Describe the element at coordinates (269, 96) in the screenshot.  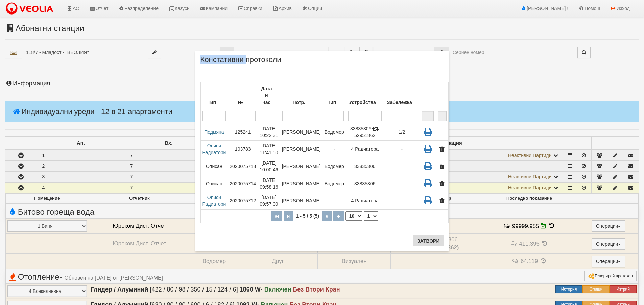
I see `div: Дата и час` at that location.